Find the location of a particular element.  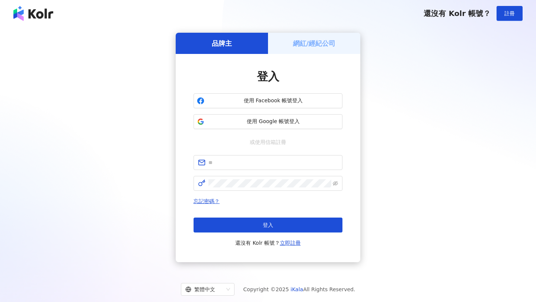

div: 繁體中文 is located at coordinates (204, 289).